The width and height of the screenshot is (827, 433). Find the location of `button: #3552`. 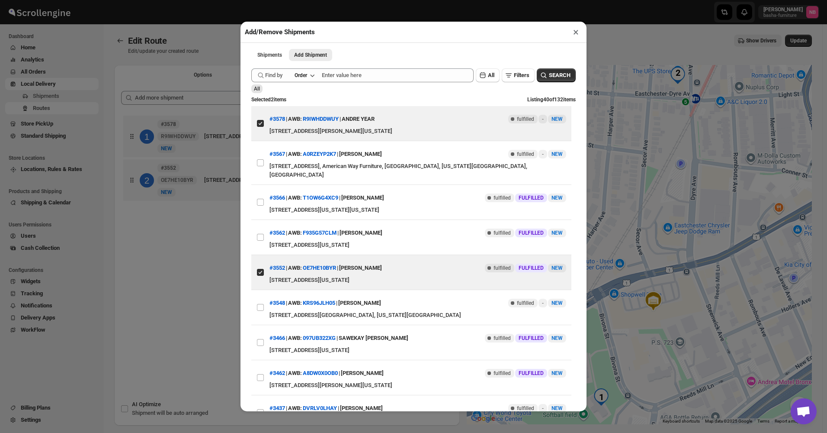

button: #3552 is located at coordinates (277, 267).